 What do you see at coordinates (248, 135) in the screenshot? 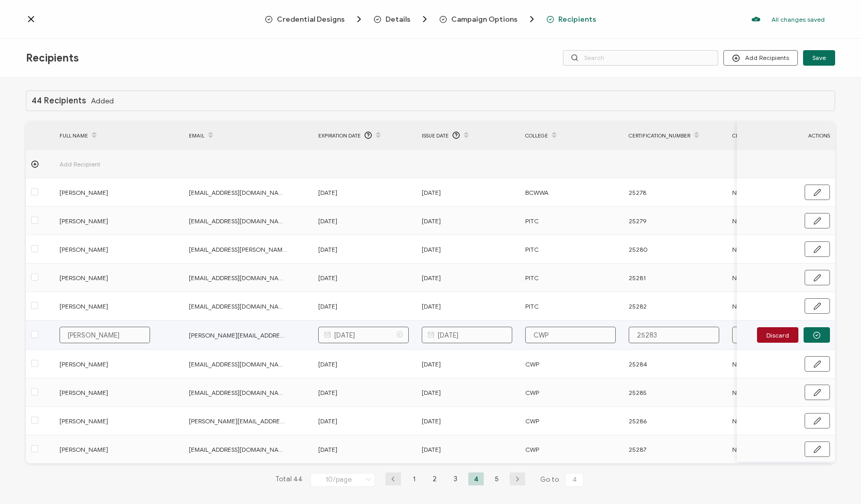
I see `div: EMAIL` at bounding box center [248, 135].